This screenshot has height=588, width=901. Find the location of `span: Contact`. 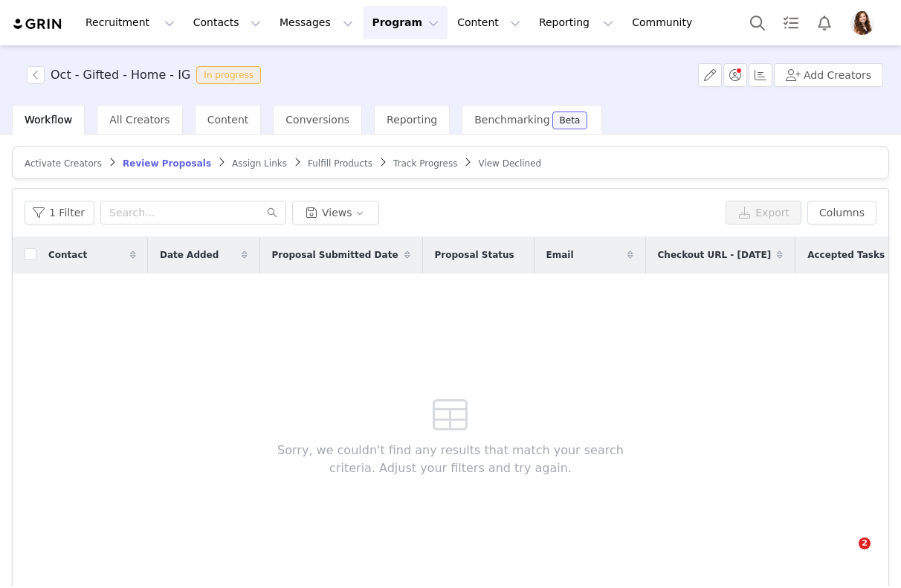

span: Contact is located at coordinates (68, 255).